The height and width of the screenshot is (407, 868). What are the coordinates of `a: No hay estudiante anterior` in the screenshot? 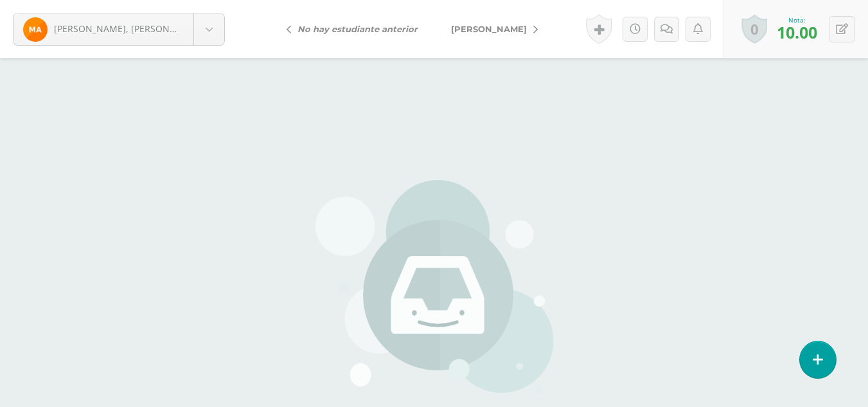 It's located at (356, 29).